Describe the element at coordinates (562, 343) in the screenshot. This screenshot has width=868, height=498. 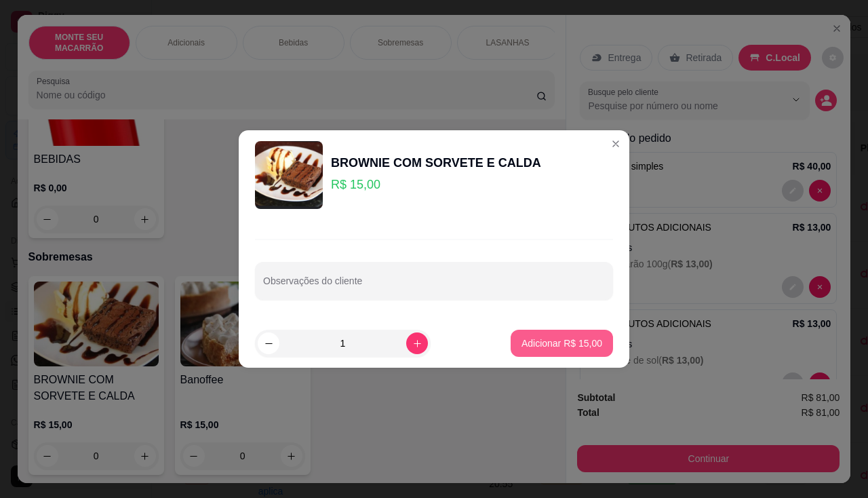
I see `button: Adicionar R$ 15,00` at that location.